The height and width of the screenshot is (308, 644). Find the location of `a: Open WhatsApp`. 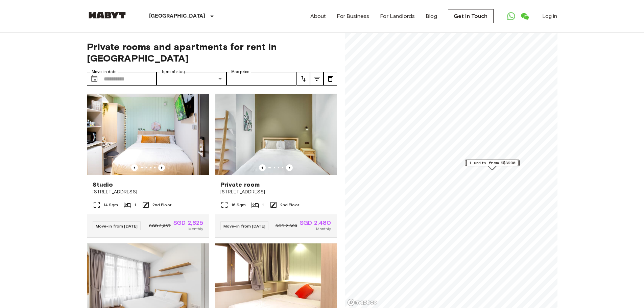

a: Open WhatsApp is located at coordinates (511, 16).